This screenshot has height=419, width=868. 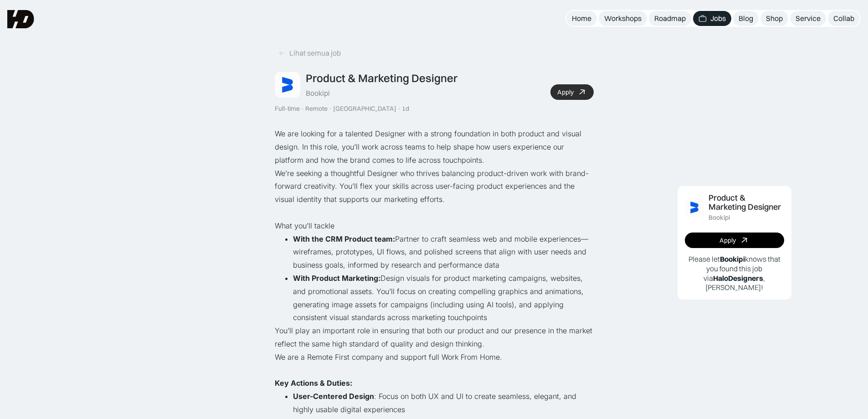 What do you see at coordinates (746, 18) in the screenshot?
I see `div: Blog` at bounding box center [746, 18].